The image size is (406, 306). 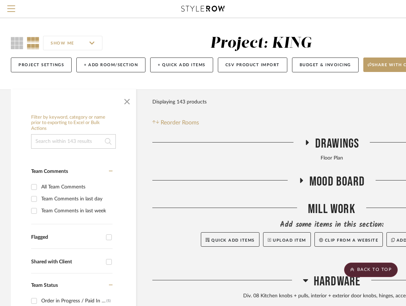 What do you see at coordinates (76, 199) in the screenshot?
I see `div: Team Comments in last day` at bounding box center [76, 199].